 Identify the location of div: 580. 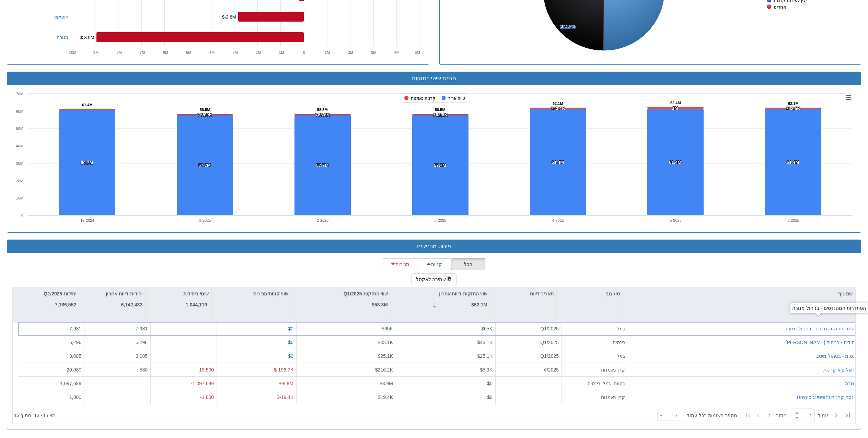
(118, 370).